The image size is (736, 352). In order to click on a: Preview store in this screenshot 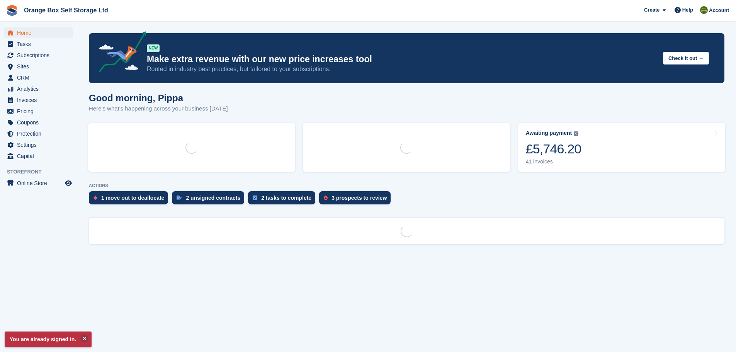, I will do `click(68, 183)`.